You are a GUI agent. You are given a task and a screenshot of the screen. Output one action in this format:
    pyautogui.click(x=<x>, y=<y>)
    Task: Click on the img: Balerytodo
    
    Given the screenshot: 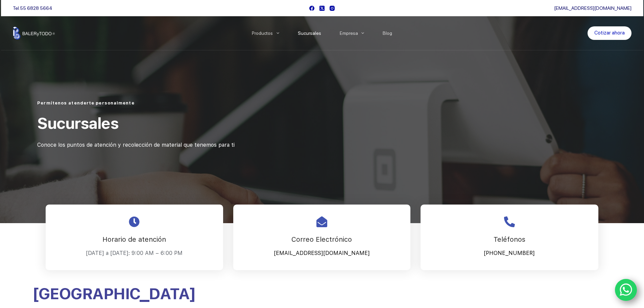 What is the action you would take?
    pyautogui.click(x=34, y=33)
    